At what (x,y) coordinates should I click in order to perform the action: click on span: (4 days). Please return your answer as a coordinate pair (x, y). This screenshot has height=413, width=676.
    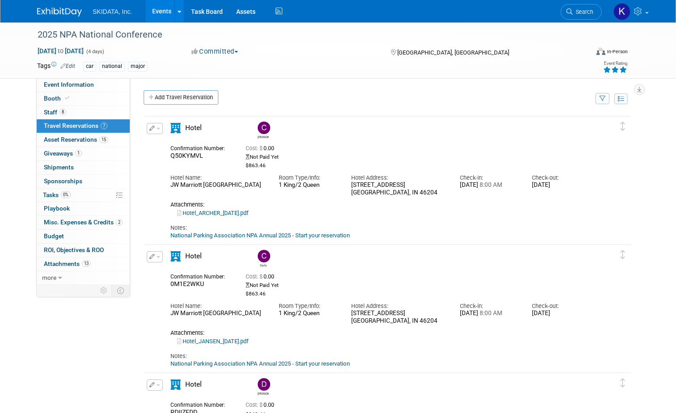
    Looking at the image, I should click on (95, 51).